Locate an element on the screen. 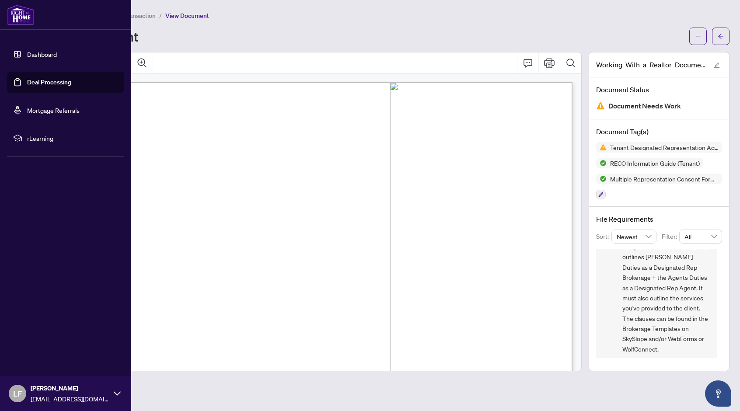 The height and width of the screenshot is (411, 740). span: edit is located at coordinates (717, 65).